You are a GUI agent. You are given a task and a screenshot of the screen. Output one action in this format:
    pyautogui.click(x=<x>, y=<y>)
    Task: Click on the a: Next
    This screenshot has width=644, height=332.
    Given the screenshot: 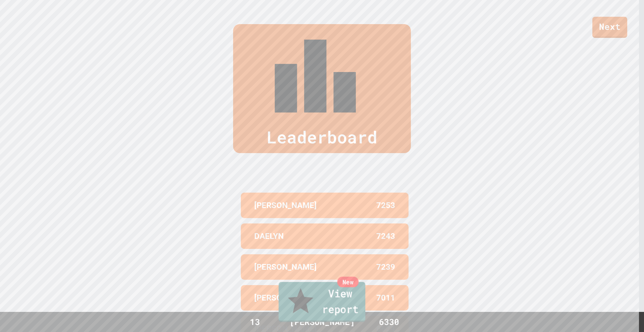 What is the action you would take?
    pyautogui.click(x=610, y=27)
    